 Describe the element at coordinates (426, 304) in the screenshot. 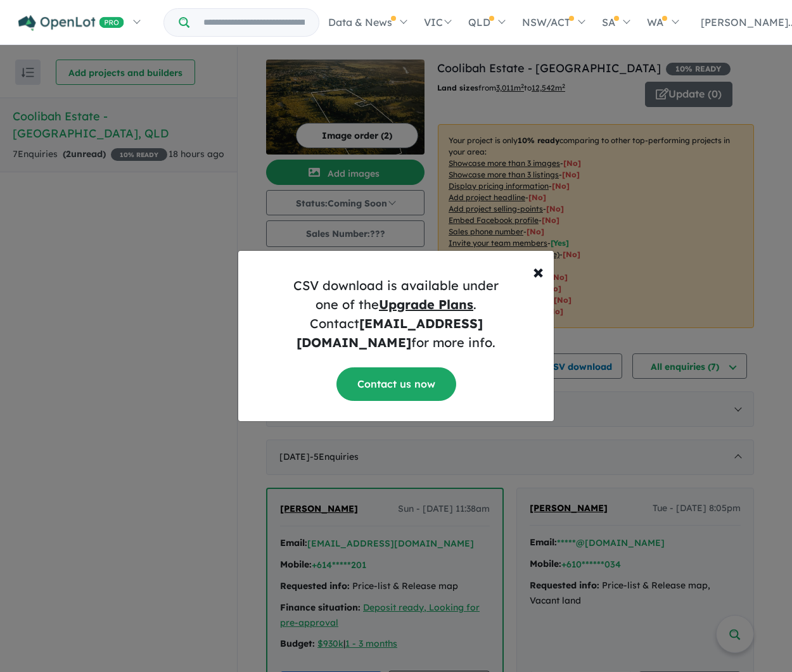

I see `u: Upgrade Plans` at that location.